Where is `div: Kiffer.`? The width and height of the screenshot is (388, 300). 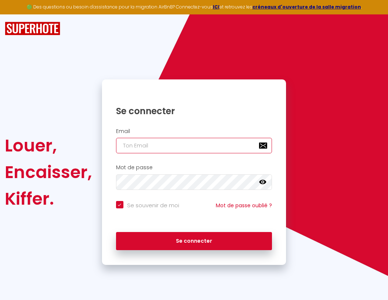 div: Kiffer. is located at coordinates (48, 199).